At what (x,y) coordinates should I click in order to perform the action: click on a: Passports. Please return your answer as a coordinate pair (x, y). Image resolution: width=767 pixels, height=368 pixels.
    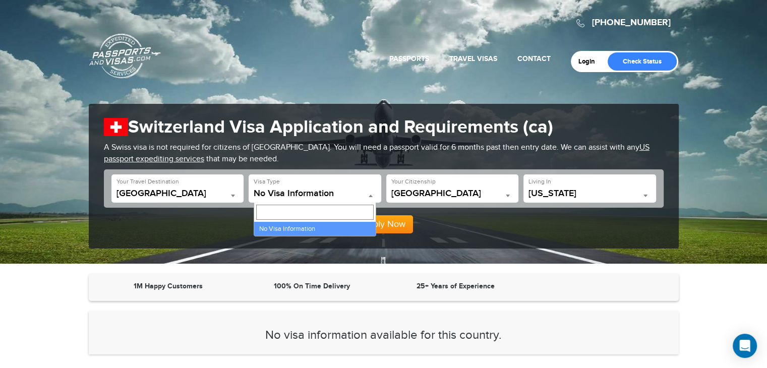
    Looking at the image, I should click on (409, 59).